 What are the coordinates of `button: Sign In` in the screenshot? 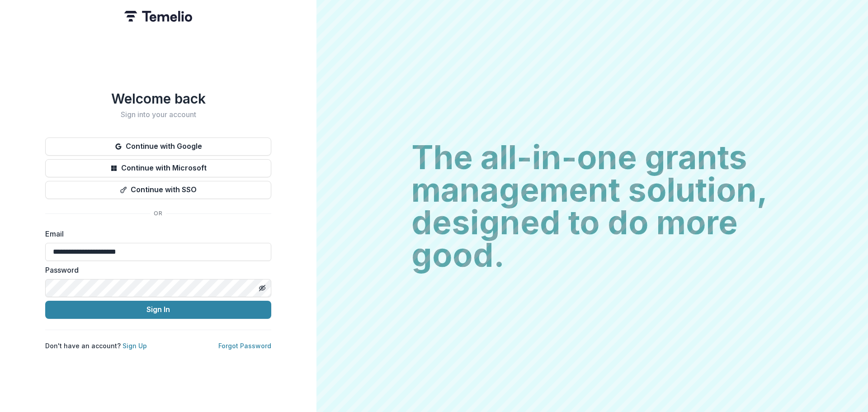 It's located at (158, 309).